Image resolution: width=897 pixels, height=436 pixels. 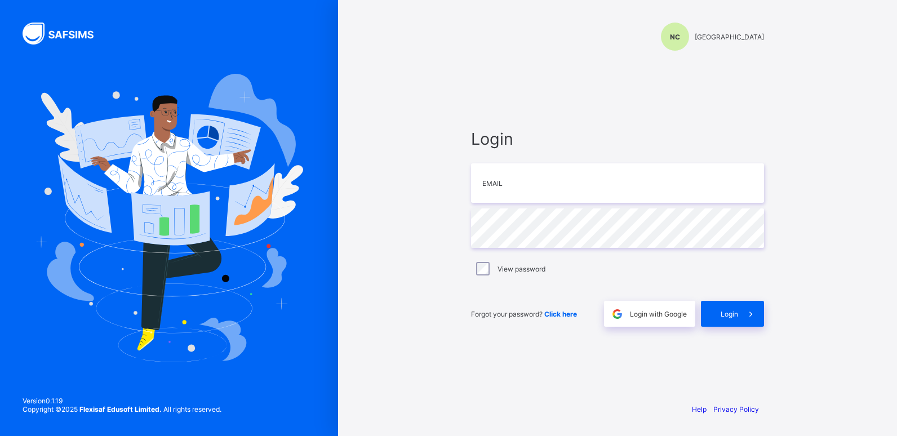 I want to click on a: Help, so click(x=699, y=409).